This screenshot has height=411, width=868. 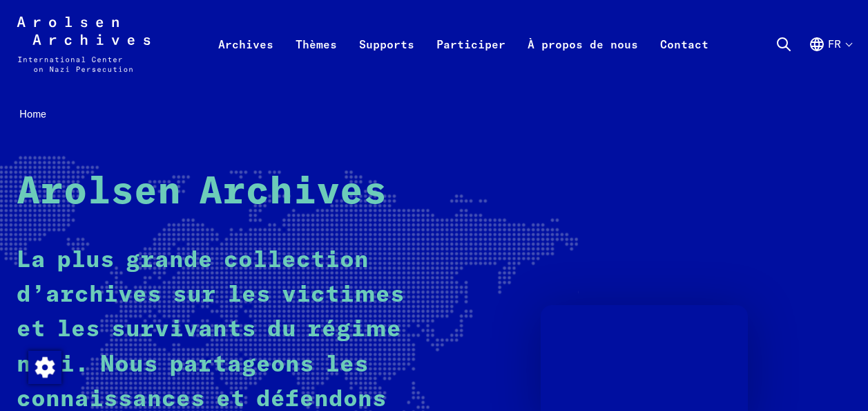 What do you see at coordinates (44, 367) in the screenshot?
I see `div: Modification du consentement` at bounding box center [44, 367].